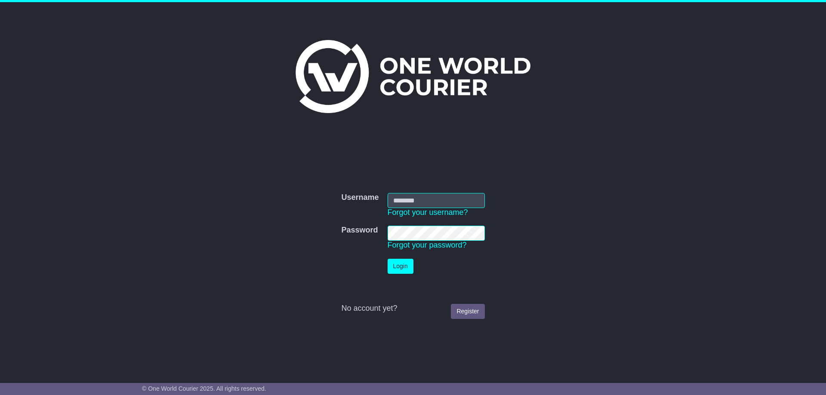 The width and height of the screenshot is (826, 395). What do you see at coordinates (359, 198) in the screenshot?
I see `label: Username` at bounding box center [359, 198].